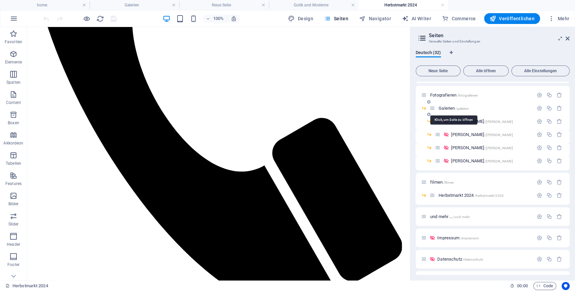 The image size is (575, 291). Describe the element at coordinates (219, 19) in the screenshot. I see `h6: 100%` at that location.